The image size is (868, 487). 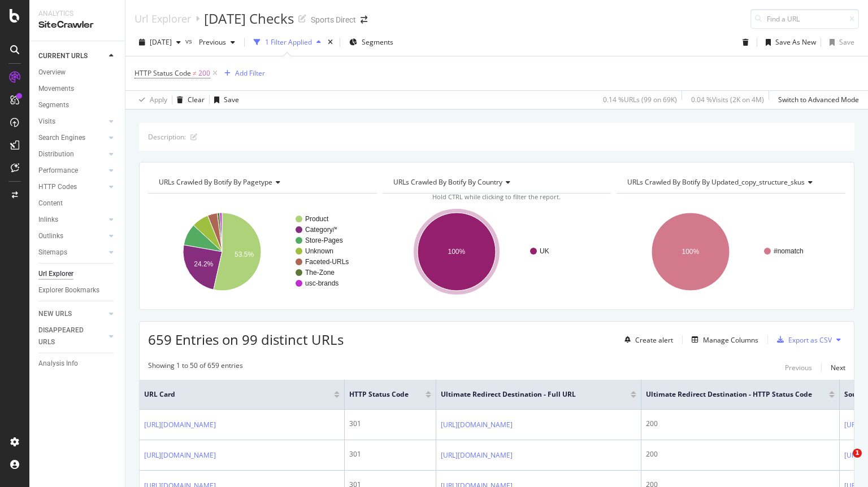 I want to click on button: Manage Columns, so click(x=723, y=340).